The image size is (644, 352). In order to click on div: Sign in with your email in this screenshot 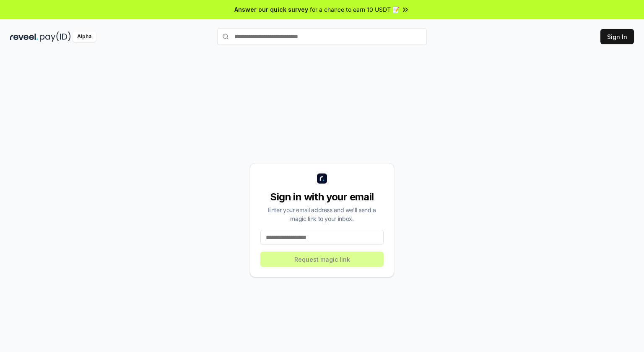, I will do `click(322, 197)`.